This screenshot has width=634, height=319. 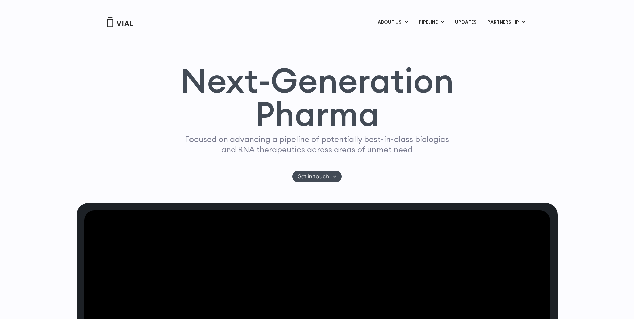 What do you see at coordinates (431, 22) in the screenshot?
I see `a: PIPELINEMenu Toggle` at bounding box center [431, 22].